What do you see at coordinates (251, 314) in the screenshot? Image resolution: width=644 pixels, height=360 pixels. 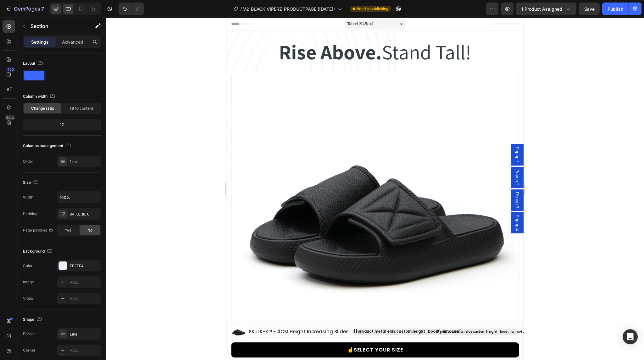 I see `div: {{product.metafields.custom.height_boost_or_cotton}}` at bounding box center [251, 314].